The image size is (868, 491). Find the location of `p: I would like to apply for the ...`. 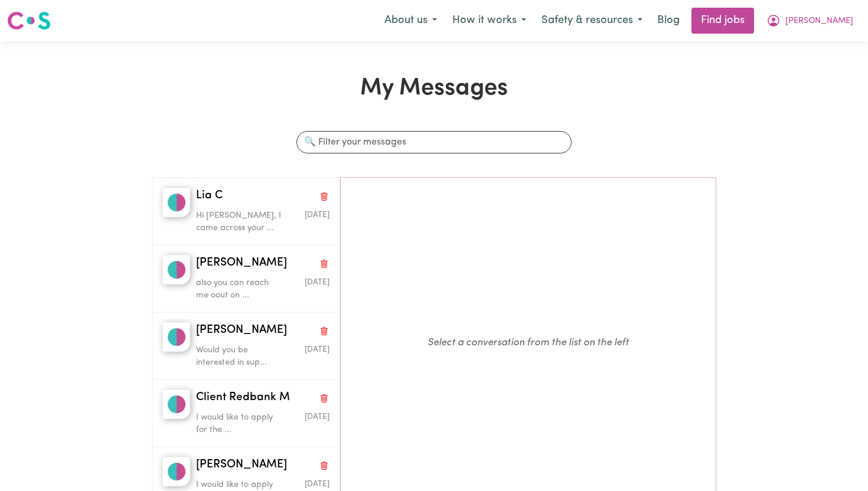

p: I would like to apply for the ... is located at coordinates (240, 424).